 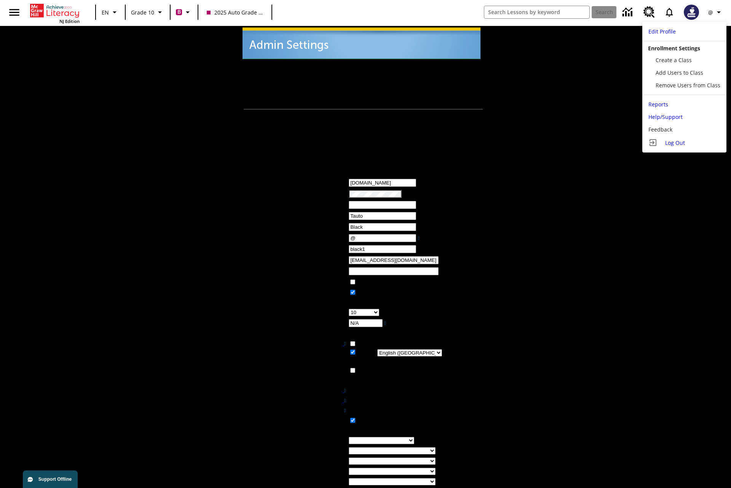 I want to click on span: Remove Users from Class, so click(x=688, y=85).